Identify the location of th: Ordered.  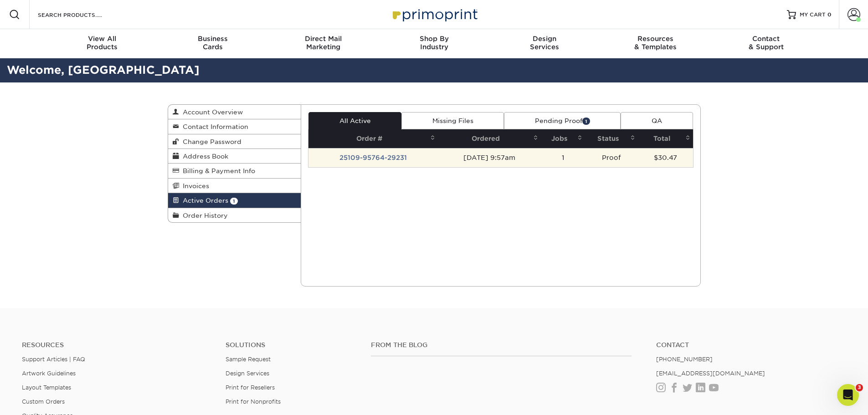
(489, 139).